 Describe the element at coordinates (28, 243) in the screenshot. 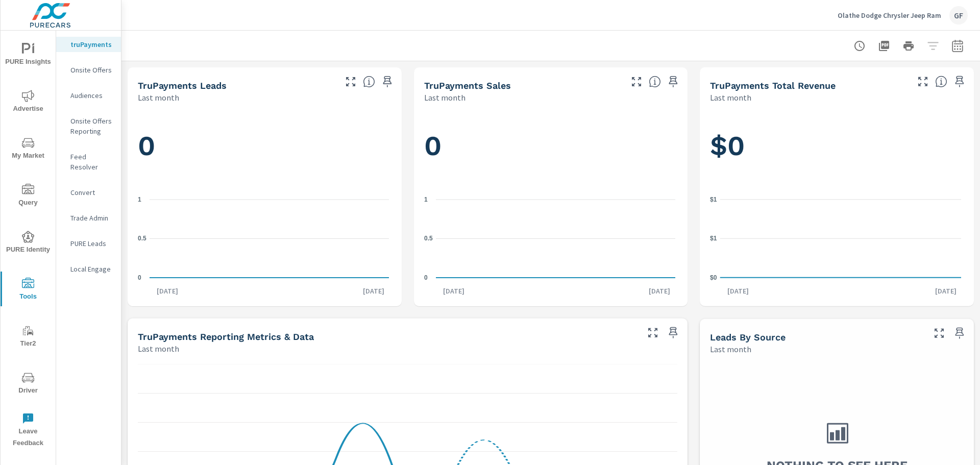

I see `span: PURE Identity` at that location.